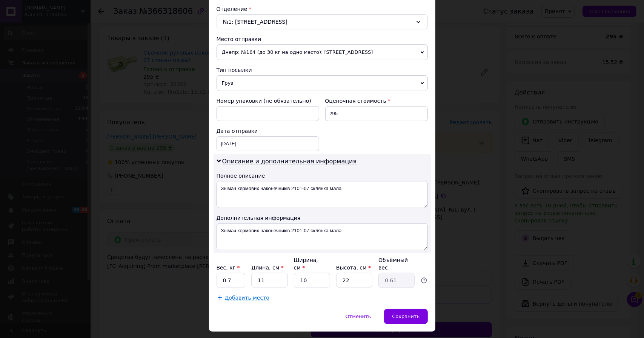 This screenshot has width=644, height=338. I want to click on label: Длина, см, so click(267, 268).